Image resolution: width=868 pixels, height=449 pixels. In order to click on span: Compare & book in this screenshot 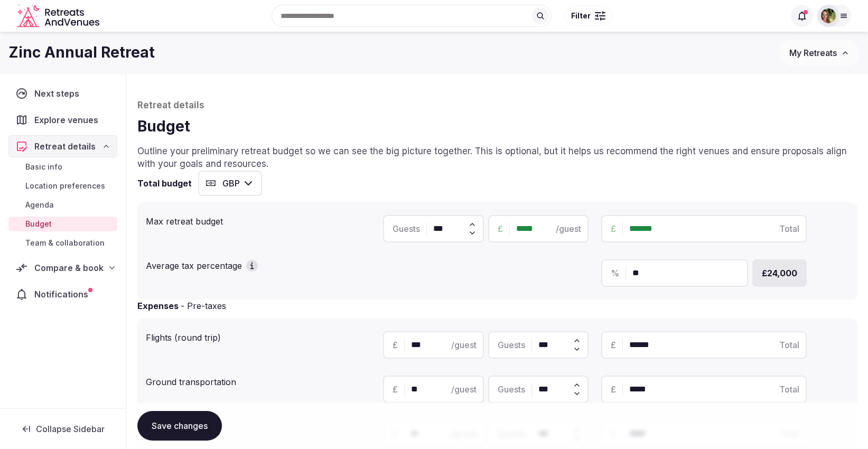, I will do `click(69, 267)`.